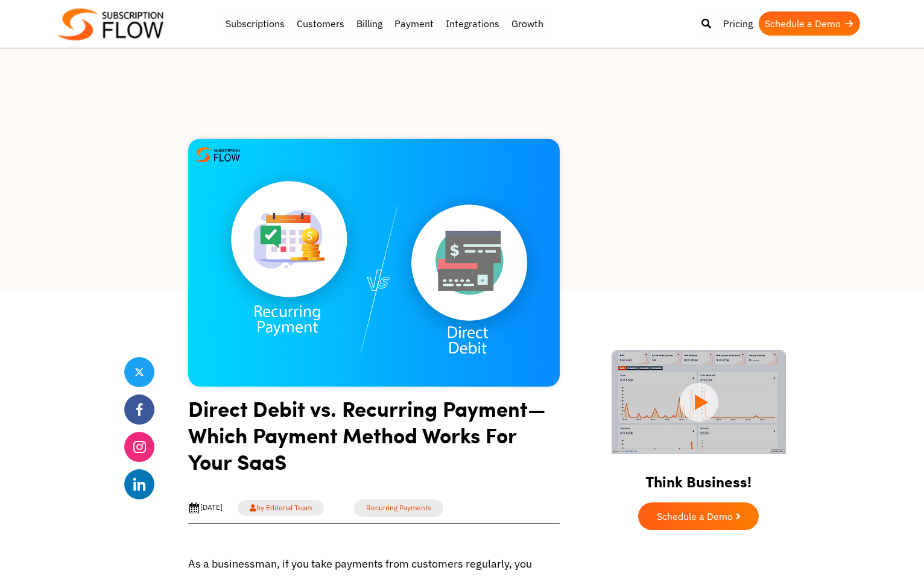 This screenshot has width=924, height=576. I want to click on a: Subscriptions, so click(255, 24).